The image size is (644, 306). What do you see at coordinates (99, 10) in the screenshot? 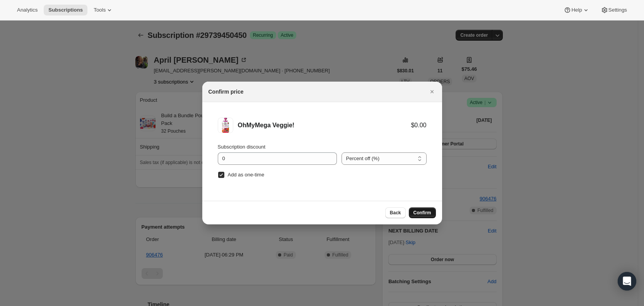
I see `span: Tools` at bounding box center [99, 10].